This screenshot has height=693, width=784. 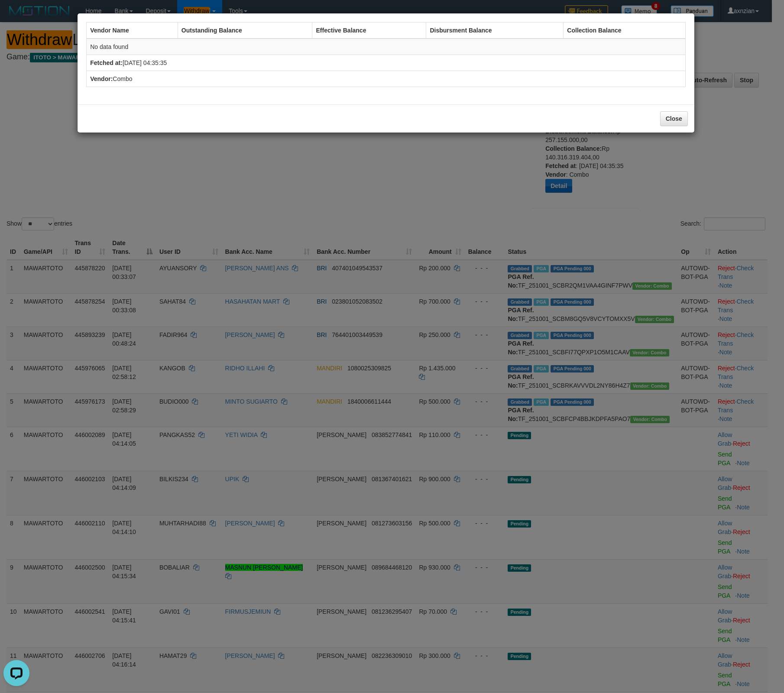 What do you see at coordinates (245, 31) in the screenshot?
I see `th: Outstanding Balance` at bounding box center [245, 31].